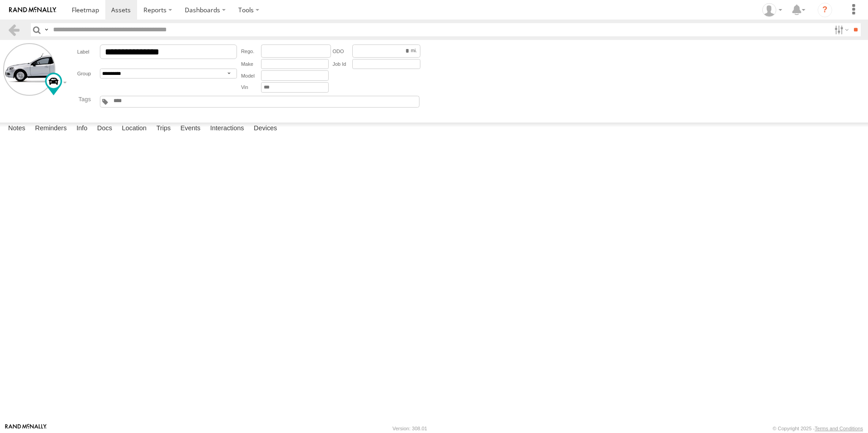 This screenshot has width=868, height=433. I want to click on label: Reminders, so click(51, 129).